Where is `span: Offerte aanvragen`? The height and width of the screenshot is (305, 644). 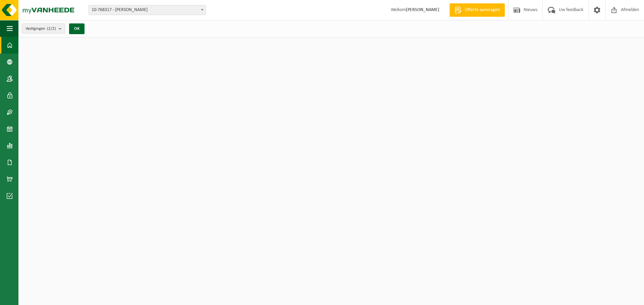 span: Offerte aanvragen is located at coordinates (482, 10).